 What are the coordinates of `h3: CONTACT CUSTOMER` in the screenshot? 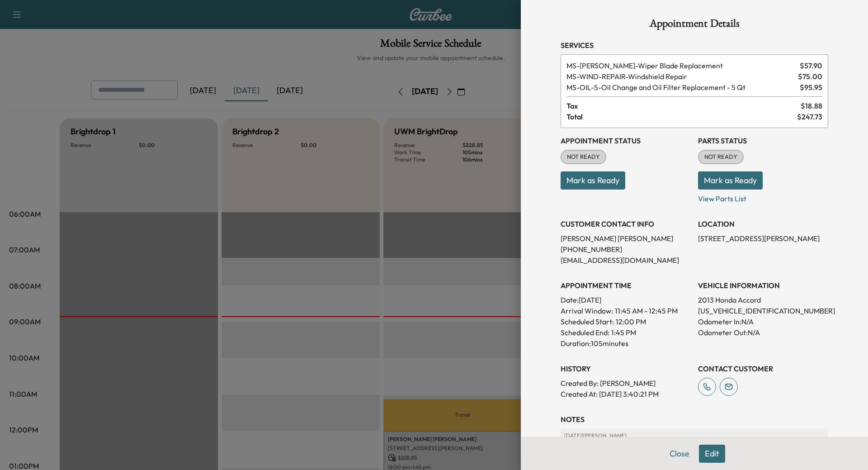 It's located at (763, 369).